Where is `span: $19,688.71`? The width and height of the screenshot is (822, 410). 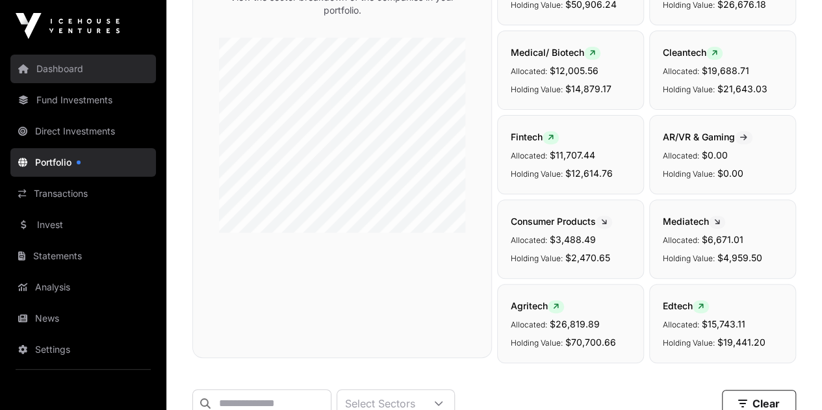 span: $19,688.71 is located at coordinates (725, 70).